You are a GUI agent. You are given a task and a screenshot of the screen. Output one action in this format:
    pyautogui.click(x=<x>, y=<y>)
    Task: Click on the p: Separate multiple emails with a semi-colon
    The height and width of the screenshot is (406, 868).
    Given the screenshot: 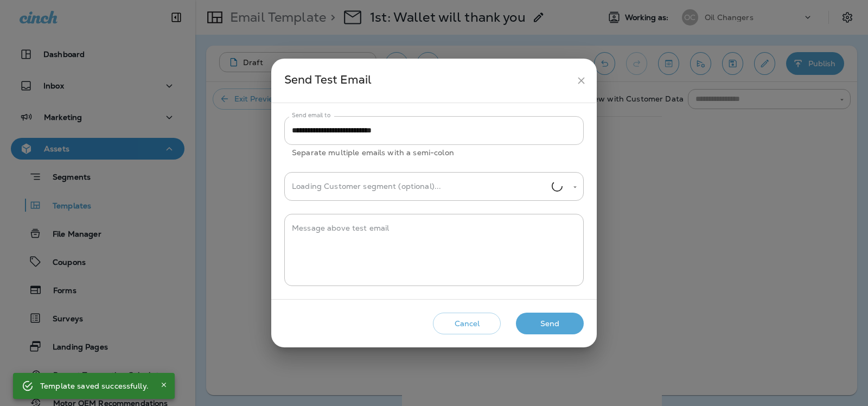 What is the action you would take?
    pyautogui.click(x=434, y=153)
    